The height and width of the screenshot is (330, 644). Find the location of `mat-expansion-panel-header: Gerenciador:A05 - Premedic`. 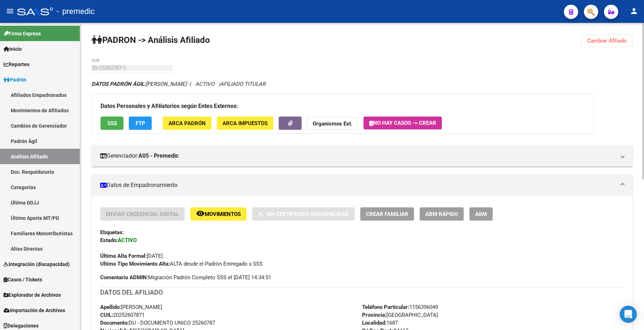

mat-expansion-panel-header: Gerenciador:A05 - Premedic is located at coordinates (362, 156).